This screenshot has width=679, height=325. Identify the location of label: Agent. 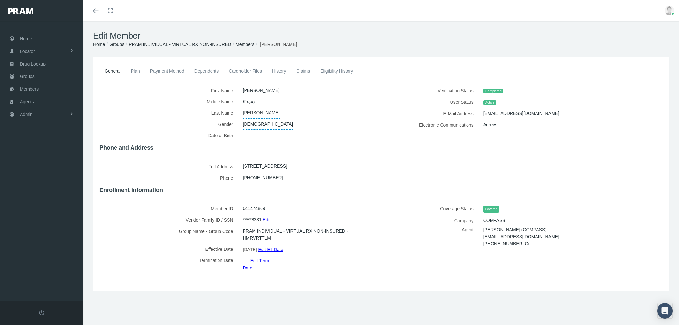
(432, 239).